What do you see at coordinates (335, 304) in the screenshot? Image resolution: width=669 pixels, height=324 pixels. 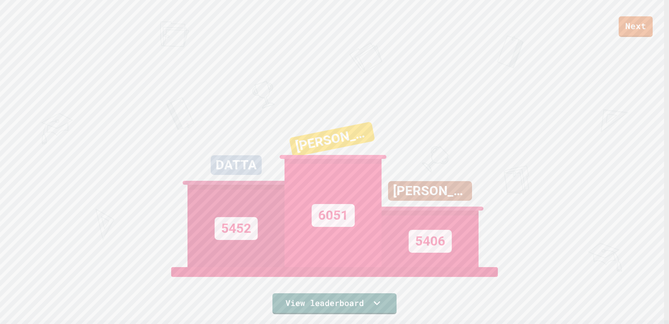 I see `a: View leaderboard` at bounding box center [335, 304].